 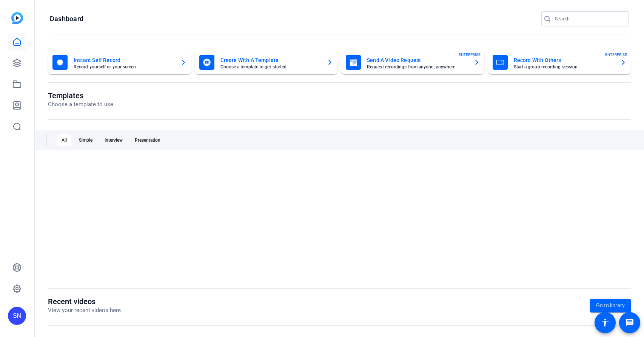 What do you see at coordinates (605, 323) in the screenshot?
I see `mat-icon: accessibility` at bounding box center [605, 323].